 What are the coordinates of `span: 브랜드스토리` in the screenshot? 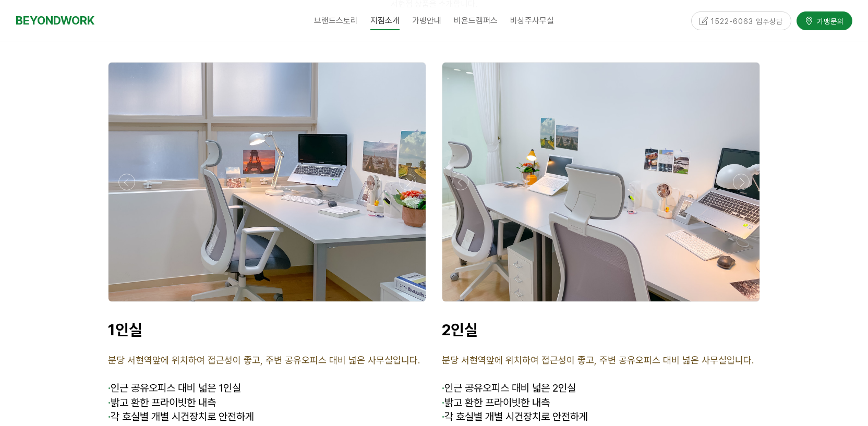 It's located at (336, 21).